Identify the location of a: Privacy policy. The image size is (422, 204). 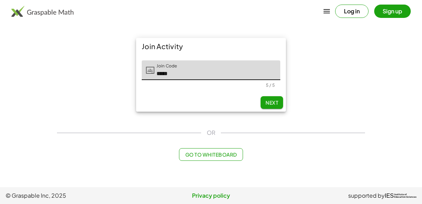
(210, 196).